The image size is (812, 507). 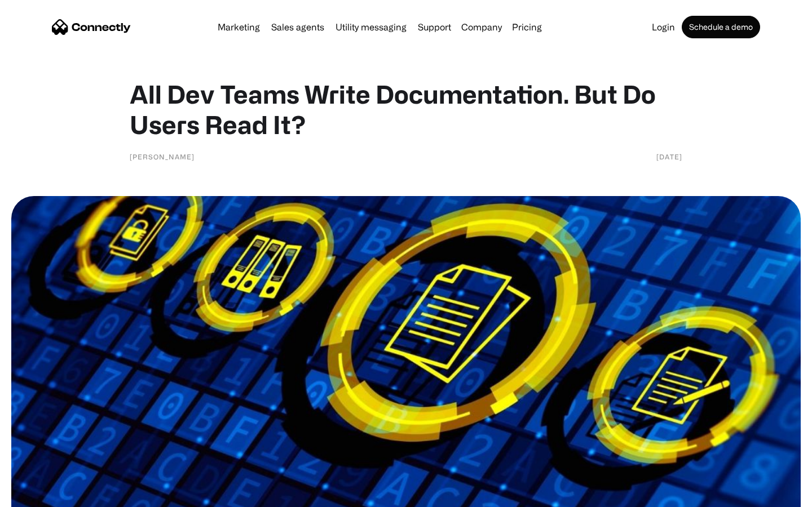 I want to click on a: Utility messaging, so click(x=371, y=27).